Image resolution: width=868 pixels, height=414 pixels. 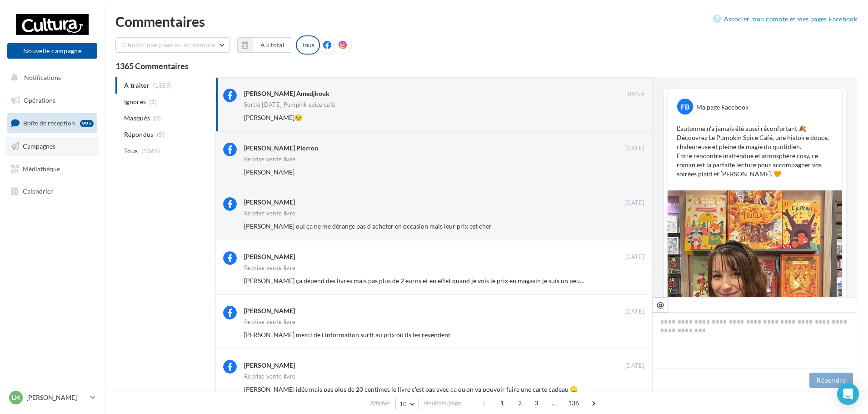 What do you see at coordinates (755, 151) in the screenshot?
I see `p: L'automne n'a jamais été aussi réconfortant 🍂 Découvrez Le Pumpkin Spice Café, une histoire douce...` at bounding box center [755, 151].